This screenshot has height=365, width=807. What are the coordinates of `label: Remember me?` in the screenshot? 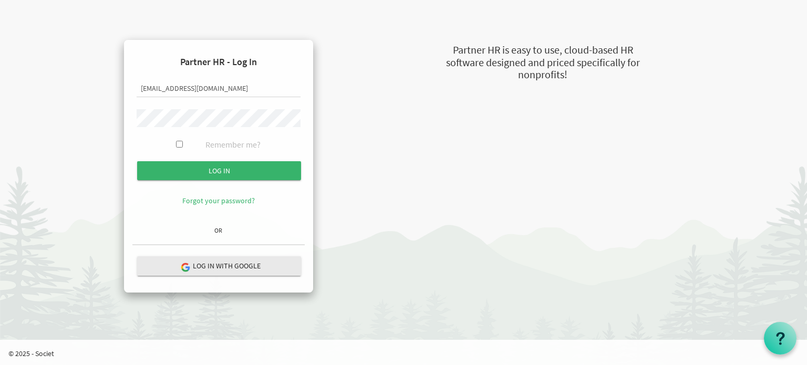 It's located at (233, 145).